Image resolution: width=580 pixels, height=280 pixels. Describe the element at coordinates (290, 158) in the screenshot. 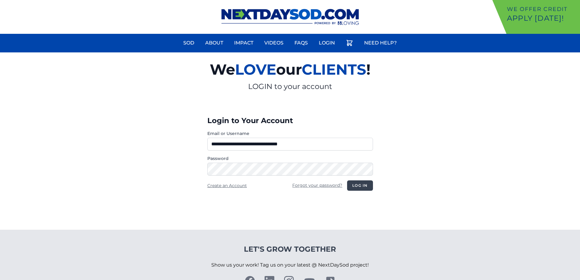

I see `label: Password` at that location.